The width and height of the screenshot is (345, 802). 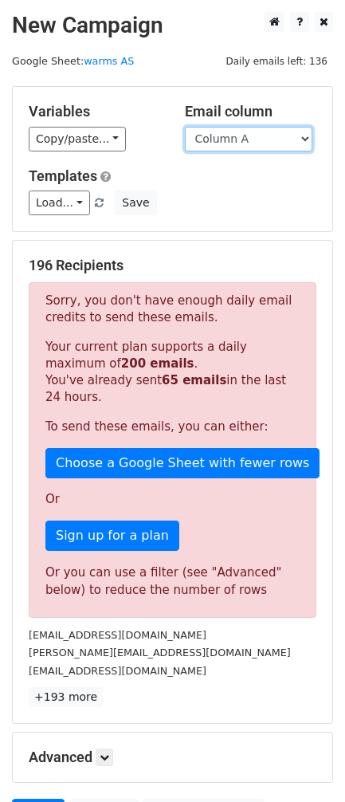 I want to click on h5: Email column, so click(x=251, y=112).